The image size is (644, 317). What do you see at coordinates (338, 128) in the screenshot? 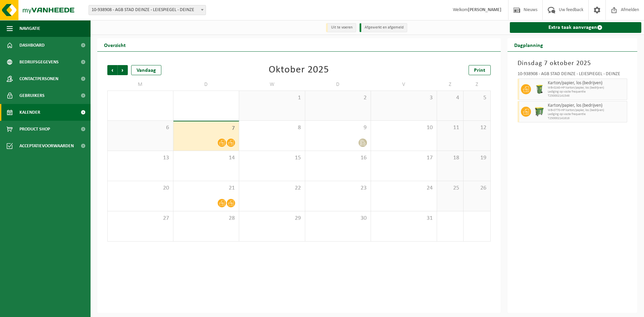
I see `span: 9` at bounding box center [338, 128].